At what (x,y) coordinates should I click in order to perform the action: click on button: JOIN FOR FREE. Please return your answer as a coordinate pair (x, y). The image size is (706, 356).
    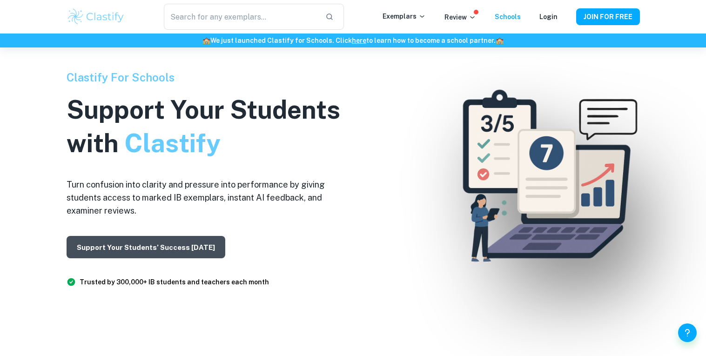
    Looking at the image, I should click on (608, 17).